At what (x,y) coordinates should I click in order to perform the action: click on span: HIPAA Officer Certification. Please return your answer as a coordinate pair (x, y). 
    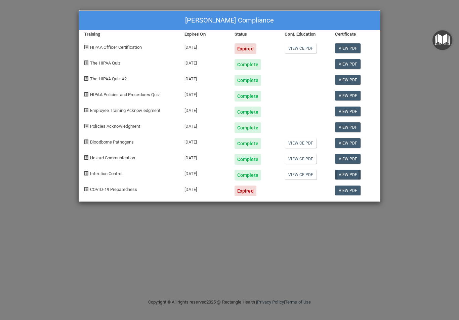
    Looking at the image, I should click on (116, 47).